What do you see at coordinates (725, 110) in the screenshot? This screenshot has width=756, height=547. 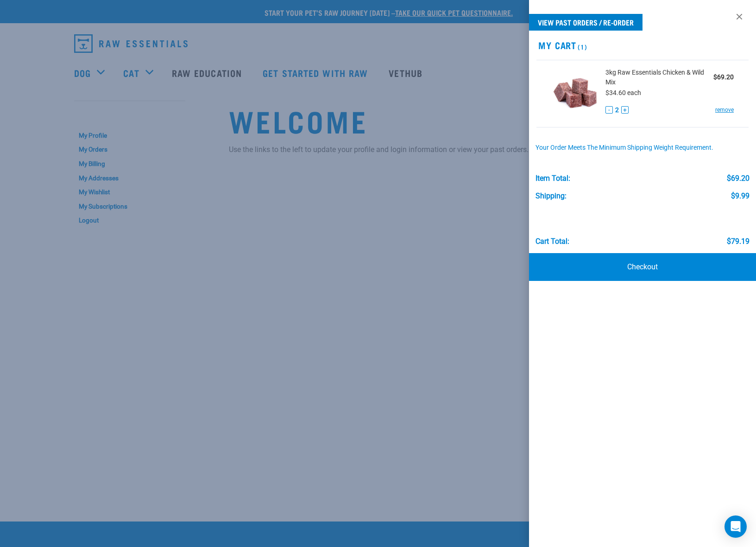 I see `a: remove` at bounding box center [725, 110].